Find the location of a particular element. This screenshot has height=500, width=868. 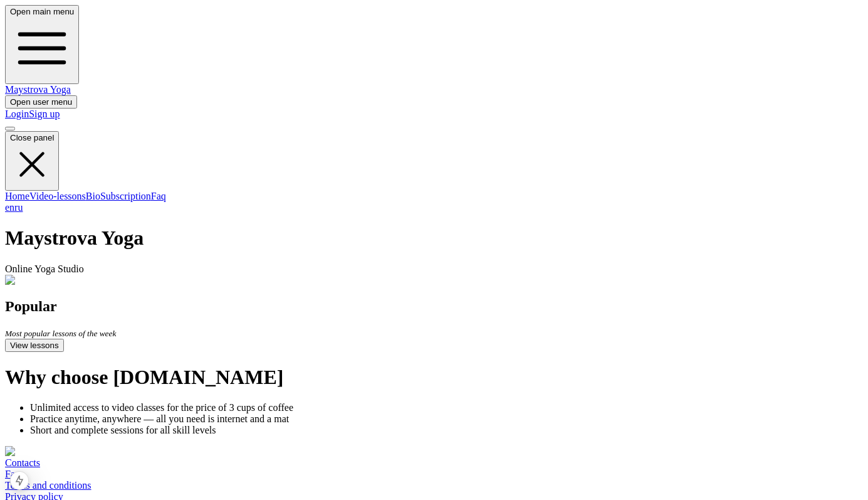

a: Subscription is located at coordinates (126, 196).